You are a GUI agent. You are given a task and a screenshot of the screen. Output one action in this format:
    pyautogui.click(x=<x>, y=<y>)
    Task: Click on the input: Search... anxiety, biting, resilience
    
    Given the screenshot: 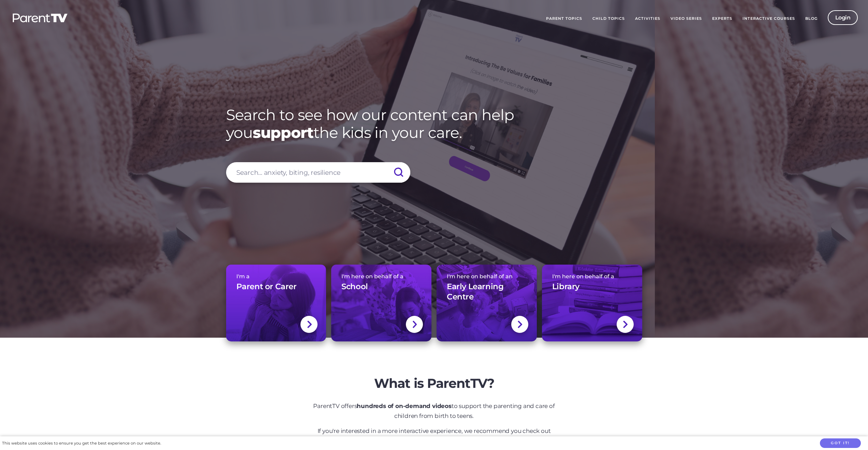 What is the action you would take?
    pyautogui.click(x=318, y=172)
    